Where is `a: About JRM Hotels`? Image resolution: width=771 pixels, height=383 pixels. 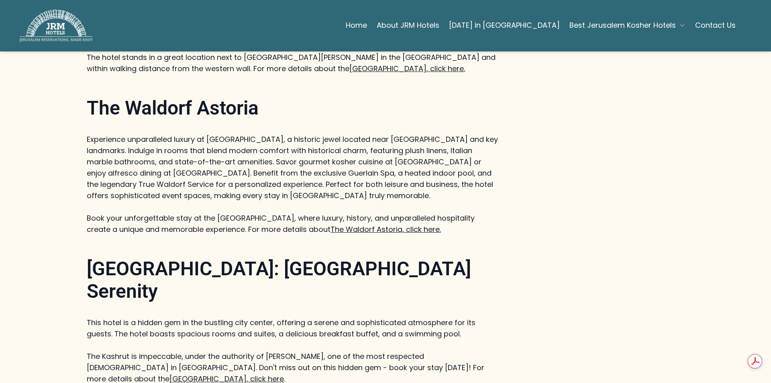
a: About JRM Hotels is located at coordinates (408, 25).